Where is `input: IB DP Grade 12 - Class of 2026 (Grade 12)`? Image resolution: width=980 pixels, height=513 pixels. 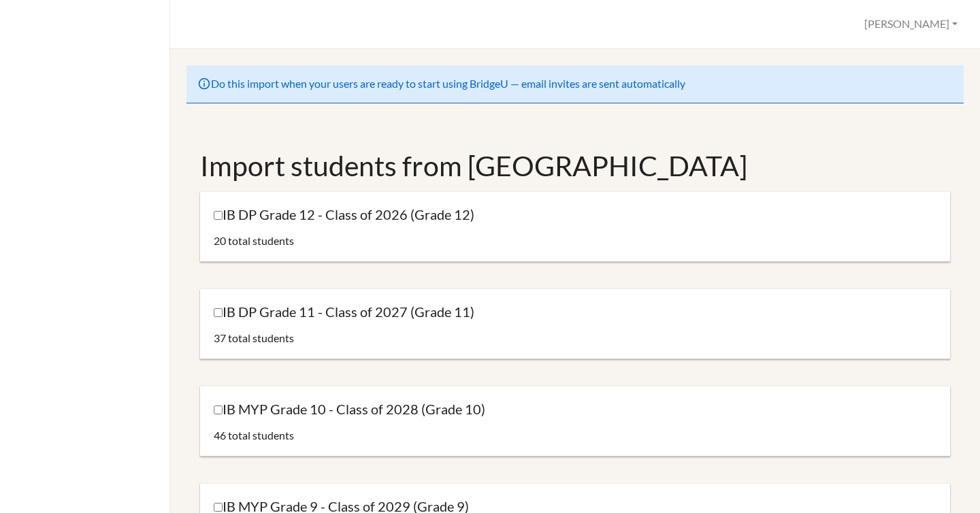 input: IB DP Grade 12 - Class of 2026 (Grade 12) is located at coordinates (218, 215).